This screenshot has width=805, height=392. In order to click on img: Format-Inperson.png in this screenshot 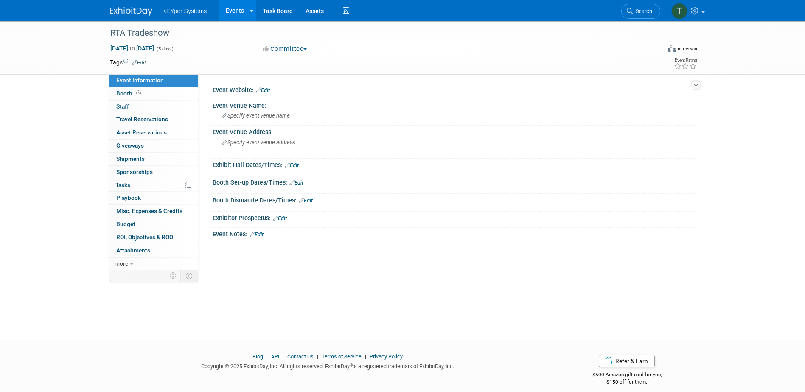, I will do `click(671, 49)`.